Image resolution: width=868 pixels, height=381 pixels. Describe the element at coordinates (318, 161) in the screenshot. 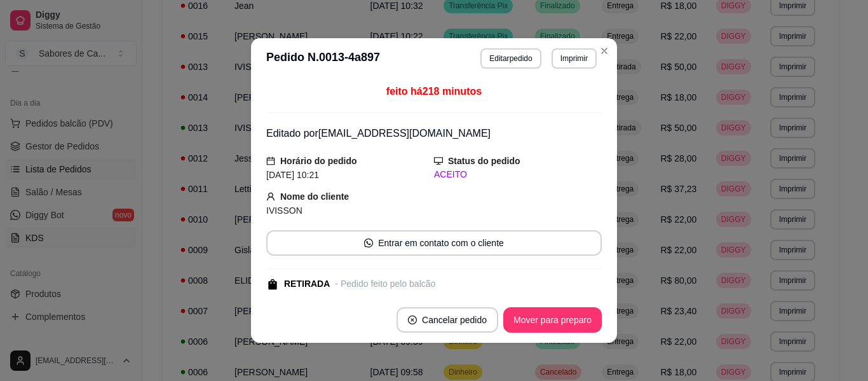

I see `strong: Horário do pedido` at that location.